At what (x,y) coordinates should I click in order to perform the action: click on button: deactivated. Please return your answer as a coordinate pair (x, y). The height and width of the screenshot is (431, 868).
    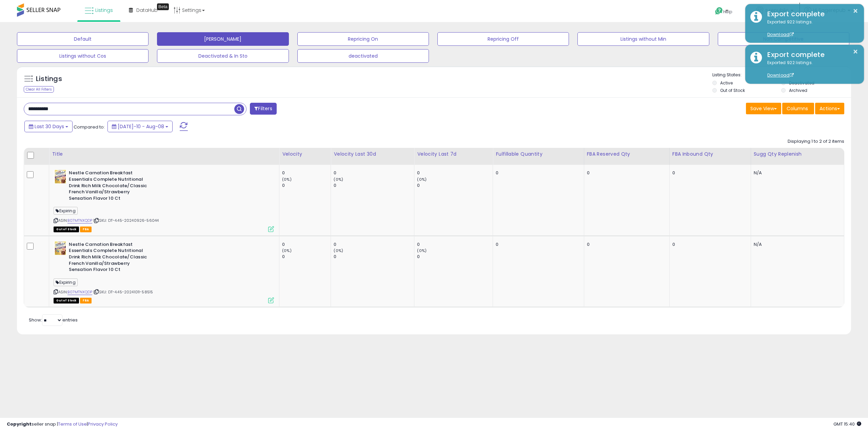
    Looking at the image, I should click on (363, 56).